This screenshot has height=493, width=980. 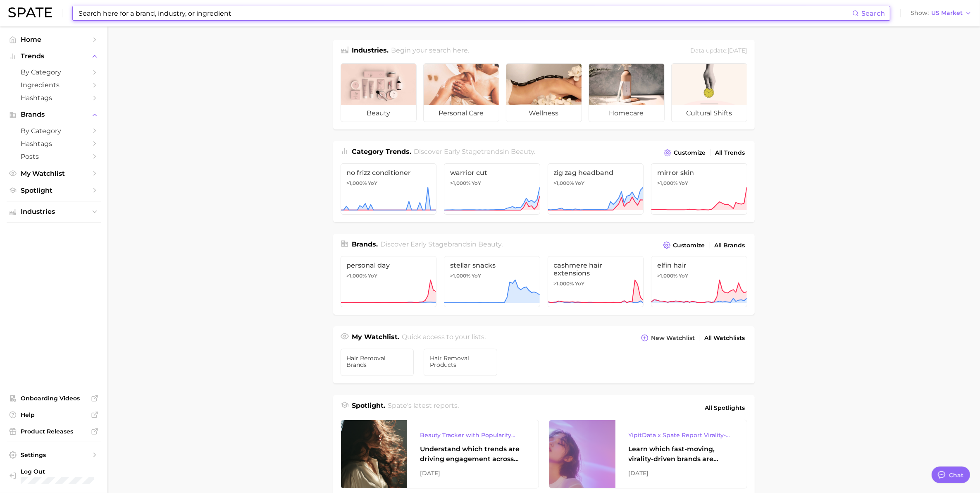 I want to click on a: personal day>1,000% YoY, so click(x=388, y=282).